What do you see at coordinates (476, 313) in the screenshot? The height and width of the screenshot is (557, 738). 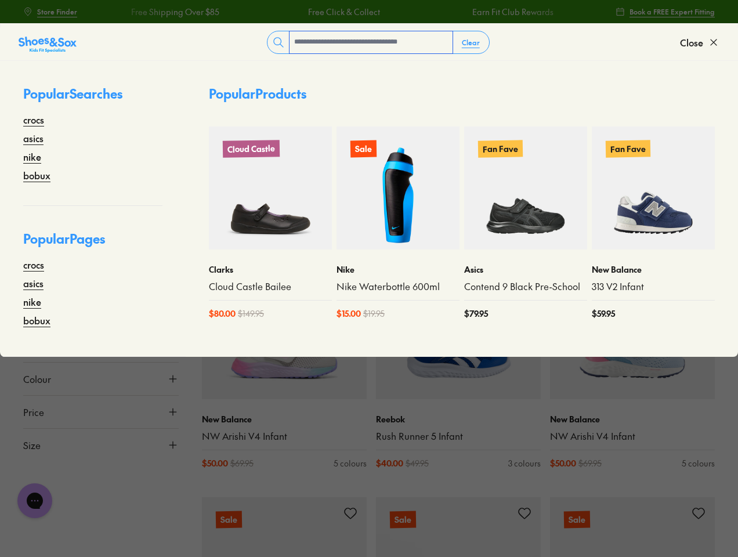 I see `span: $ 79.95` at bounding box center [476, 313].